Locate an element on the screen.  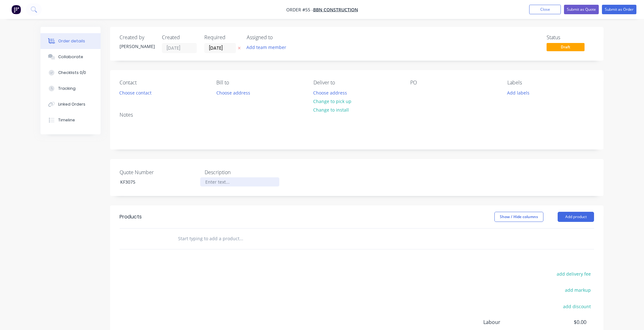
div: Tracking is located at coordinates (67, 88).